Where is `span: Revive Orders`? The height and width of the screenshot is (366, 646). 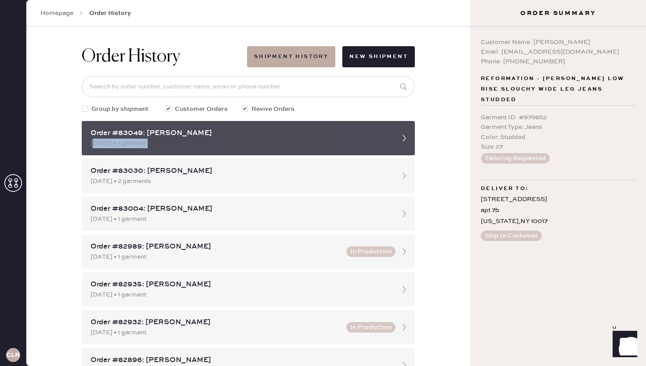 span: Revive Orders is located at coordinates (273, 109).